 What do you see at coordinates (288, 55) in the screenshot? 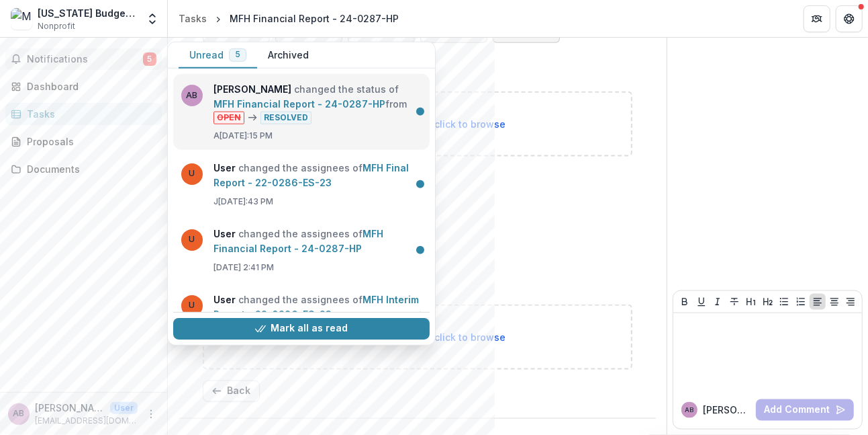
I see `button: Archived` at bounding box center [288, 55].